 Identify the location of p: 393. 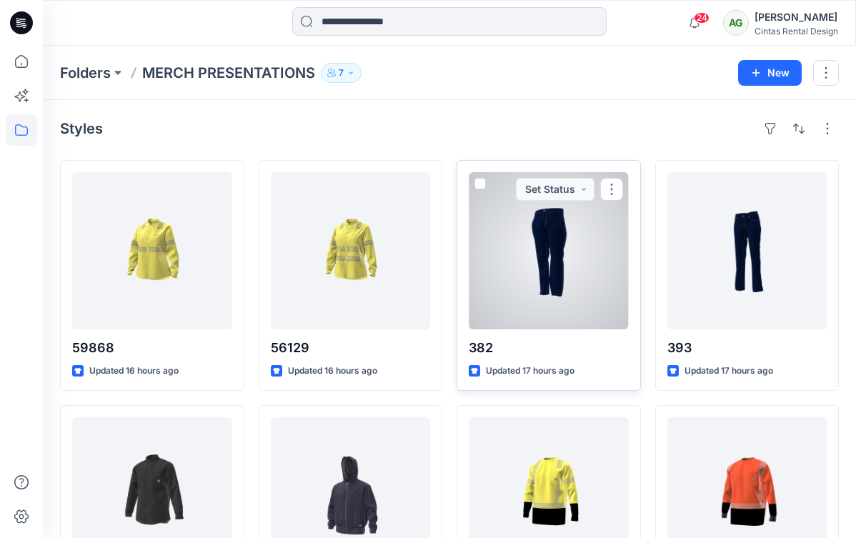
(747, 348).